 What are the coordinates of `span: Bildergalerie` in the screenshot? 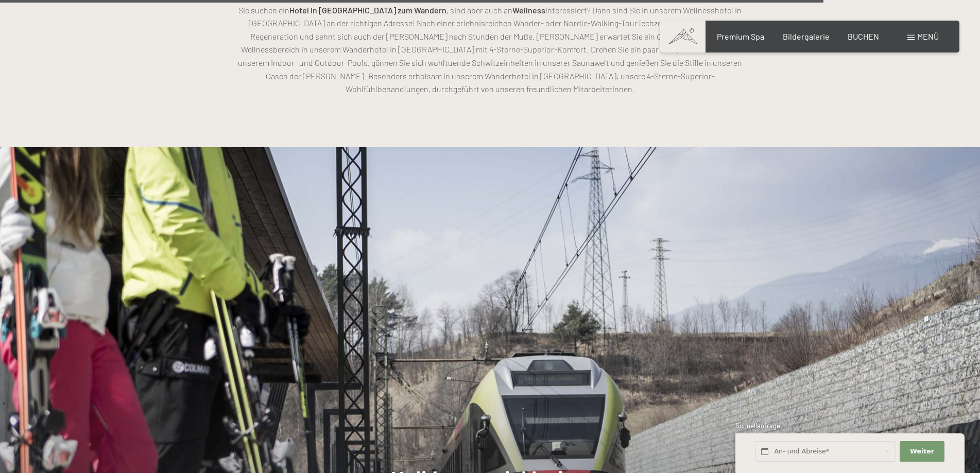 It's located at (806, 36).